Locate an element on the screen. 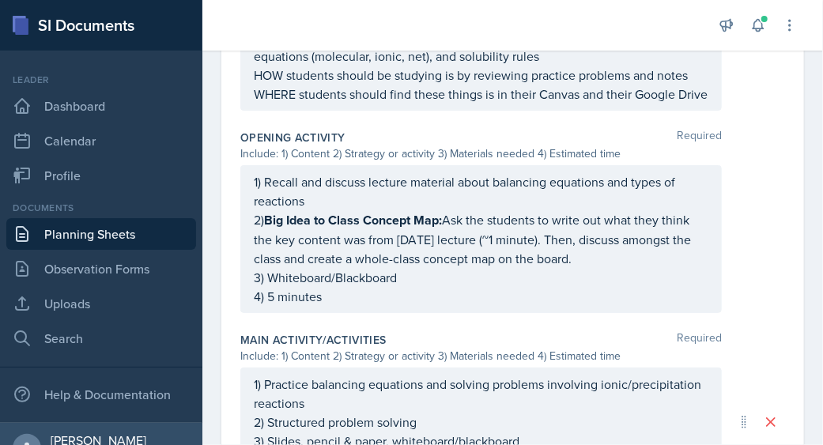  a: Observation Forms is located at coordinates (101, 269).